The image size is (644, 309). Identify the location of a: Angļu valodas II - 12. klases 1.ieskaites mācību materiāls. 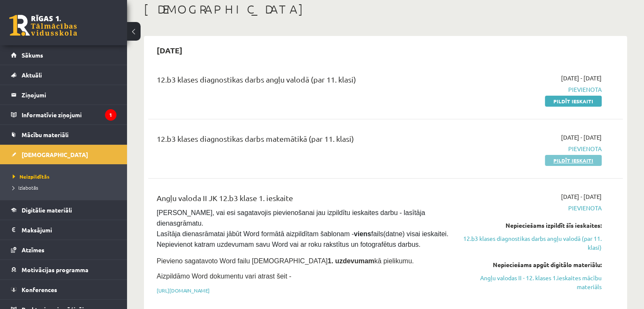
(532, 282).